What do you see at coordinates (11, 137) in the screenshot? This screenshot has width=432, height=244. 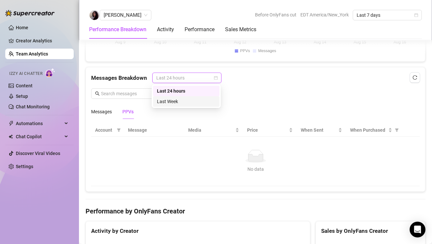 I see `img: Chat Copilot` at bounding box center [11, 137].